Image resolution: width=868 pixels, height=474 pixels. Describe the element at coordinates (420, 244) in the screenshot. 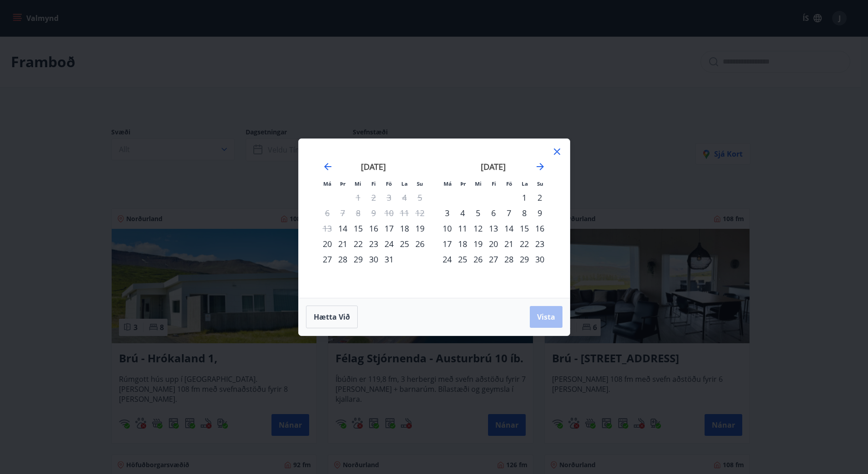

I see `td: Choose sunnudagur, 26. október 2025 as your check-in date. It’s available.` at that location.